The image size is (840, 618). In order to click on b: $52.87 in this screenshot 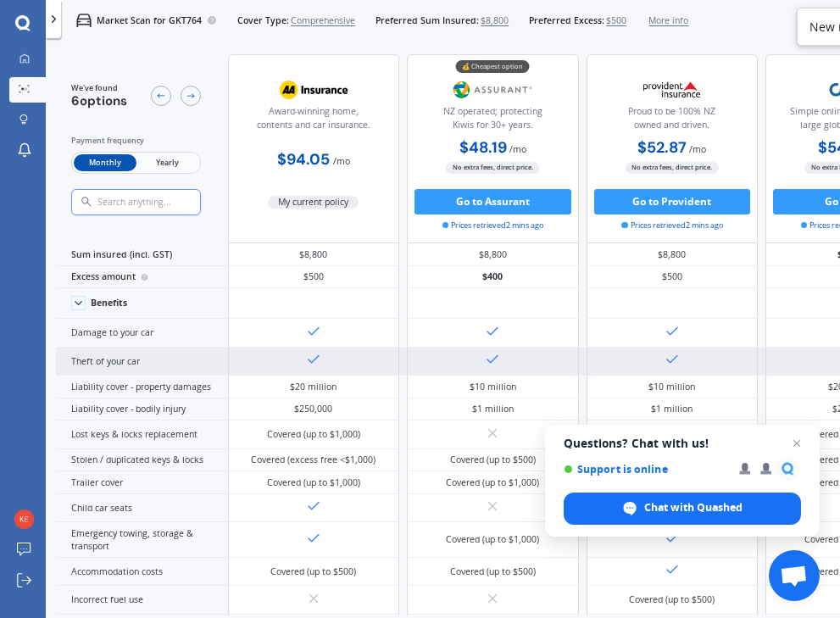, I will do `click(662, 147)`.